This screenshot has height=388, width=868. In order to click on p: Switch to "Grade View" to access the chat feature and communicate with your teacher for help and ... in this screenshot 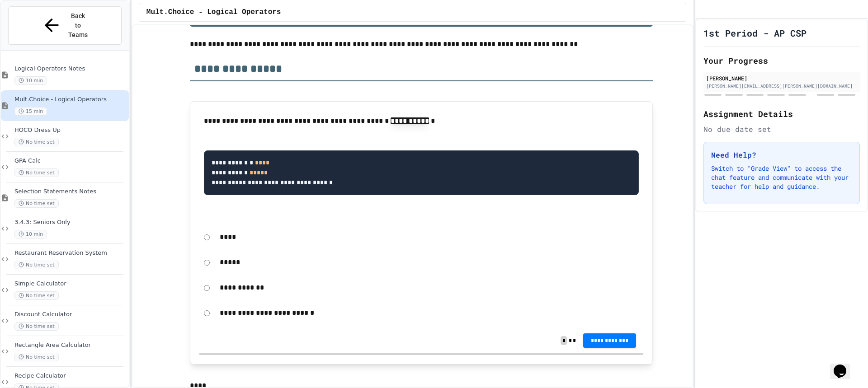, I will do `click(782, 177)`.